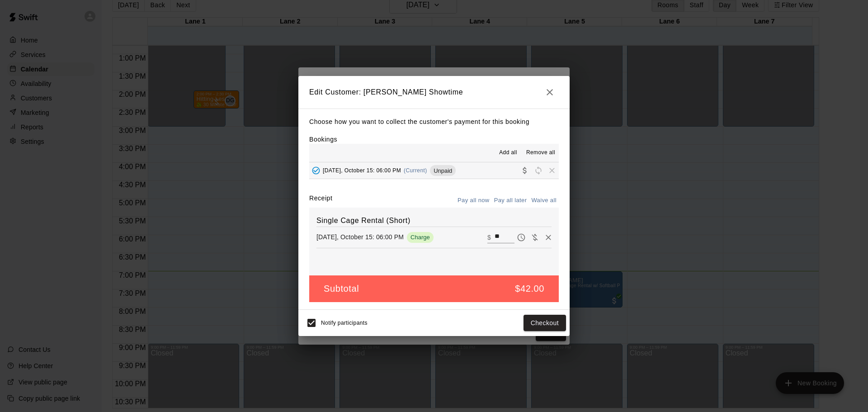  Describe the element at coordinates (522, 236) in the screenshot. I see `span: Pay later` at that location.